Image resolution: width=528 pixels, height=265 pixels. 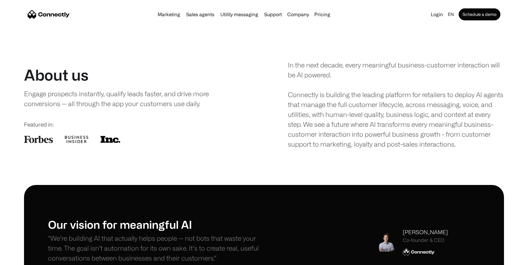 What do you see at coordinates (156, 248) in the screenshot?
I see `p: "We’re building AI that actually helps people — not bots that waste your time. The goal isn’t aut...` at bounding box center [156, 248].